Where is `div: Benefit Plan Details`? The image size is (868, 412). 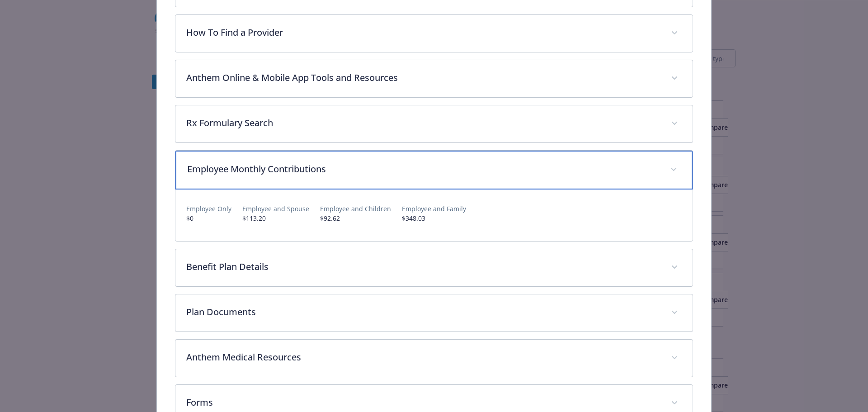
div: Benefit Plan Details is located at coordinates (434, 268).